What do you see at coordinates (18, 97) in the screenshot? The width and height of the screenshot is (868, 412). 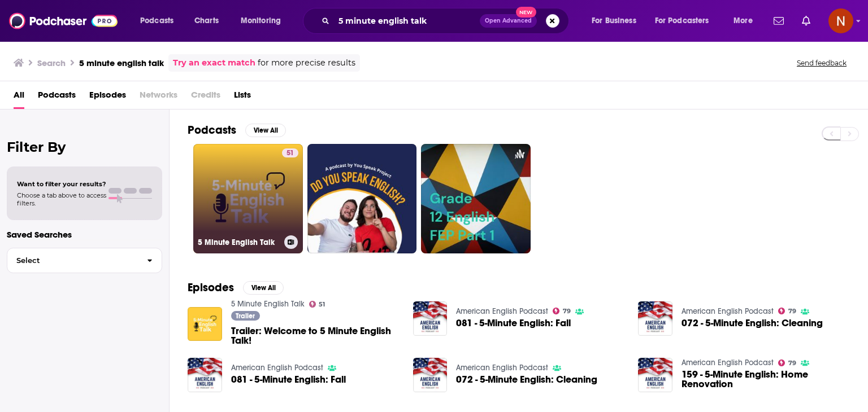 I see `a: All` at bounding box center [18, 97].